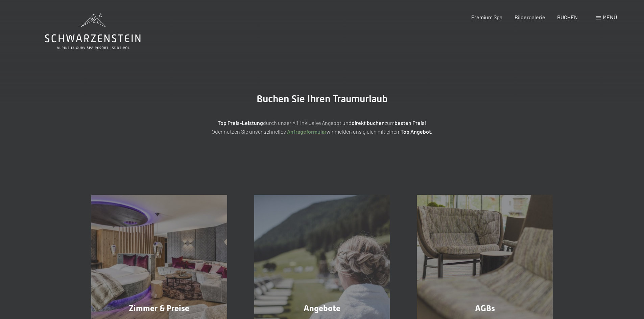 This screenshot has width=644, height=319. What do you see at coordinates (530, 17) in the screenshot?
I see `a: Bildergalerie` at bounding box center [530, 17].